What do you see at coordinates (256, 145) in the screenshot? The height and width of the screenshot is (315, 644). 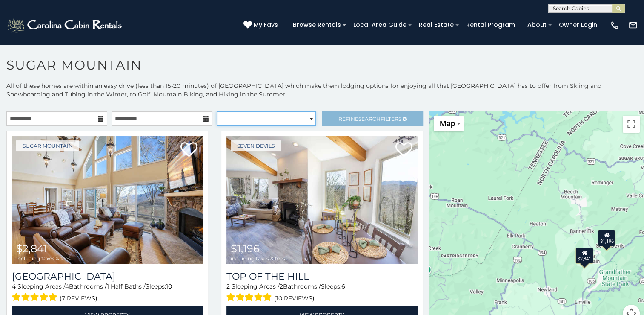 I see `a: Seven Devils` at bounding box center [256, 145].